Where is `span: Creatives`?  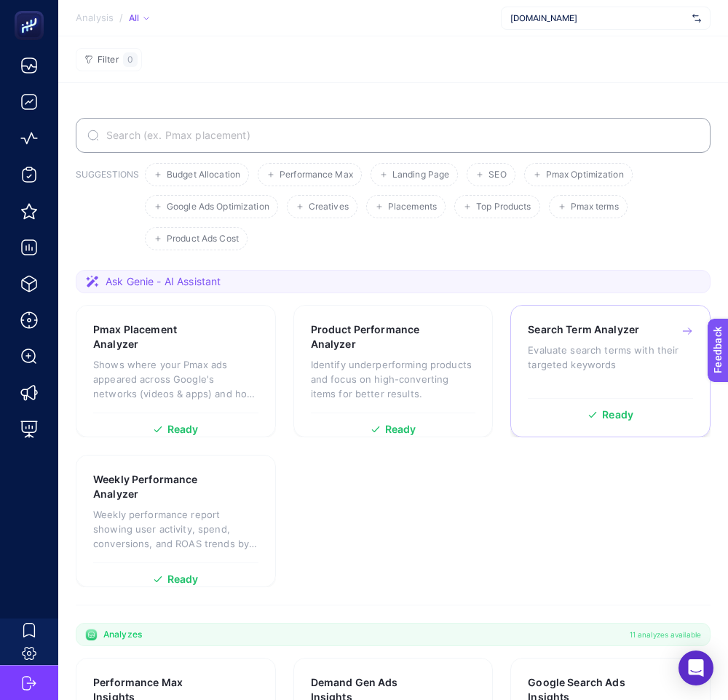
span: Creatives is located at coordinates (328, 207).